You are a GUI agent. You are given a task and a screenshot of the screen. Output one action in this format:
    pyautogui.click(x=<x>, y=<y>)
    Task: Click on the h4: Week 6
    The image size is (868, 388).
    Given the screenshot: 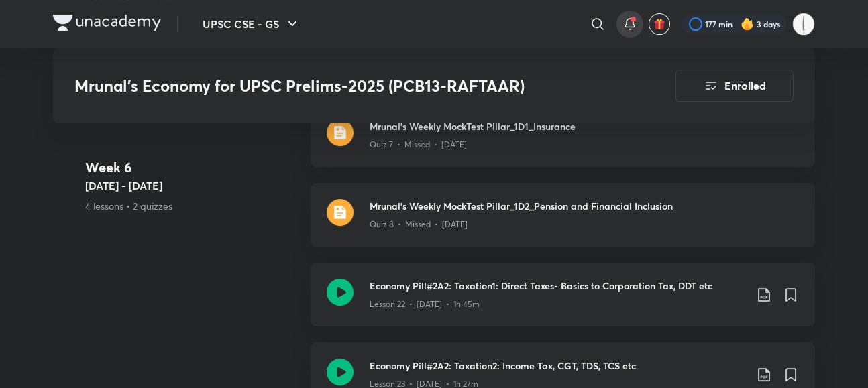 What is the action you would take?
    pyautogui.click(x=192, y=168)
    